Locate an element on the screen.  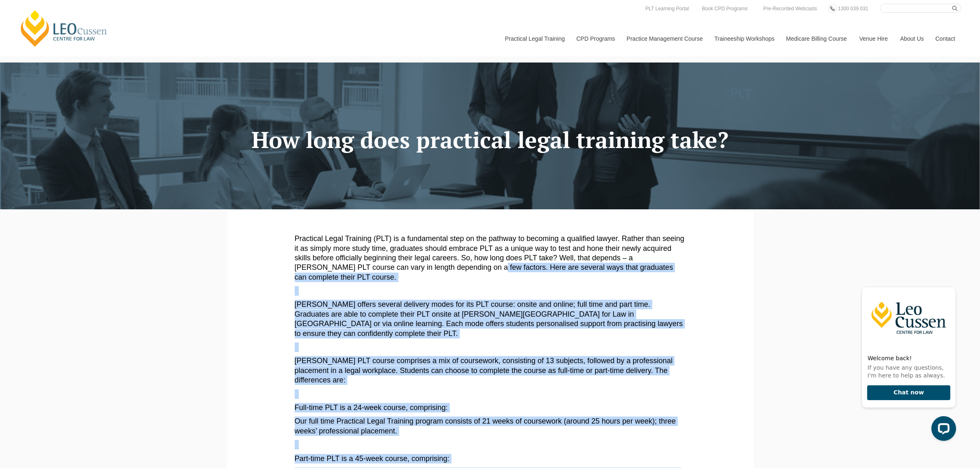
a: Book CPD Programs is located at coordinates (725, 8).